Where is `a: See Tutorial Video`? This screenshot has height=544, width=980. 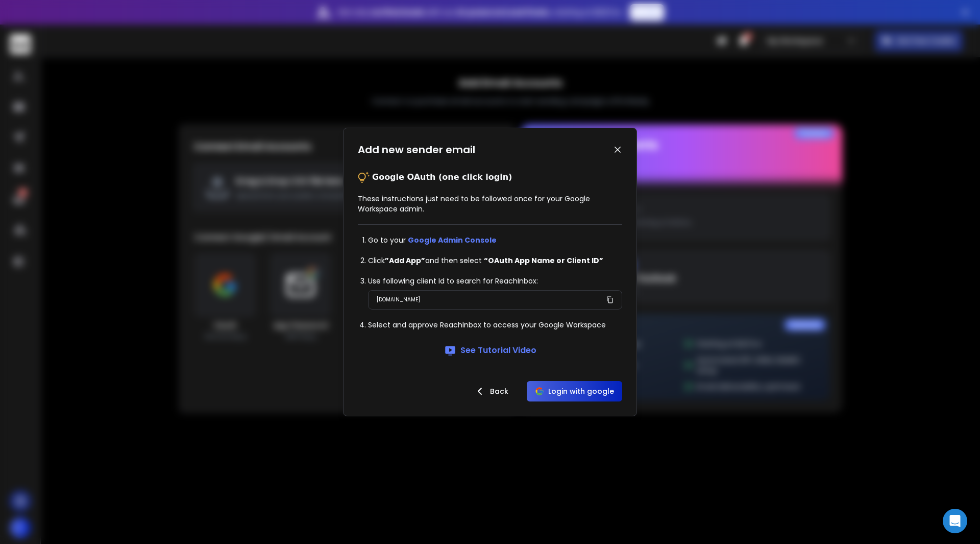
a: See Tutorial Video is located at coordinates (490, 350).